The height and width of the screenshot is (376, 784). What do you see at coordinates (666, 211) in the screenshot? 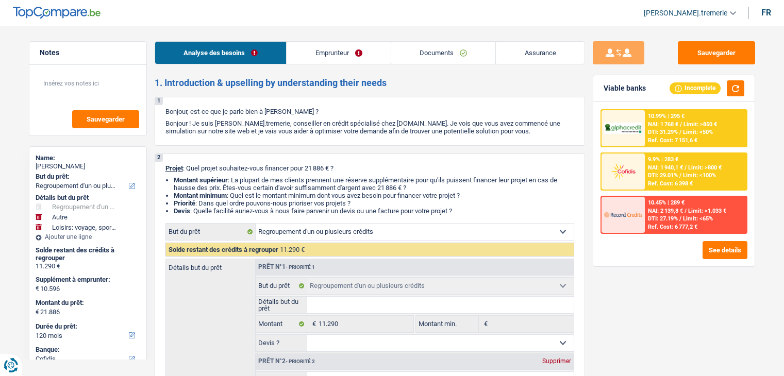
I see `span: NAI: 2 139,8 €` at bounding box center [666, 211].